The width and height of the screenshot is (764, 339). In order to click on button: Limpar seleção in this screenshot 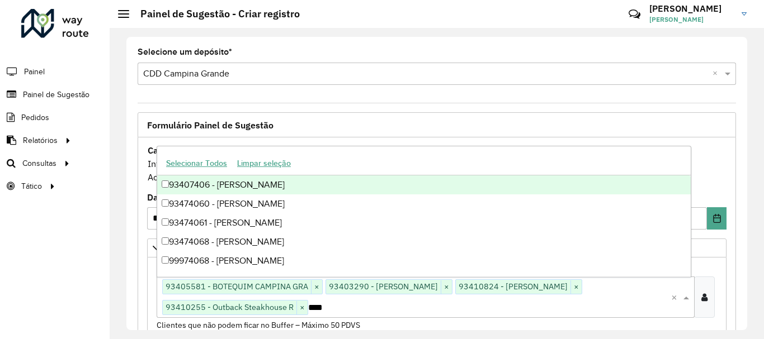, I will do `click(264, 163)`.